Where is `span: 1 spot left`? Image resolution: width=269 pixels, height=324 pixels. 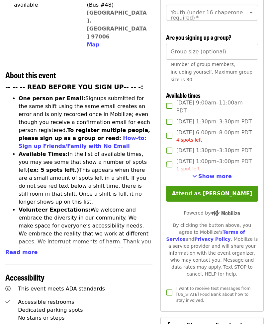 span: 1 spot left is located at coordinates (188, 169).